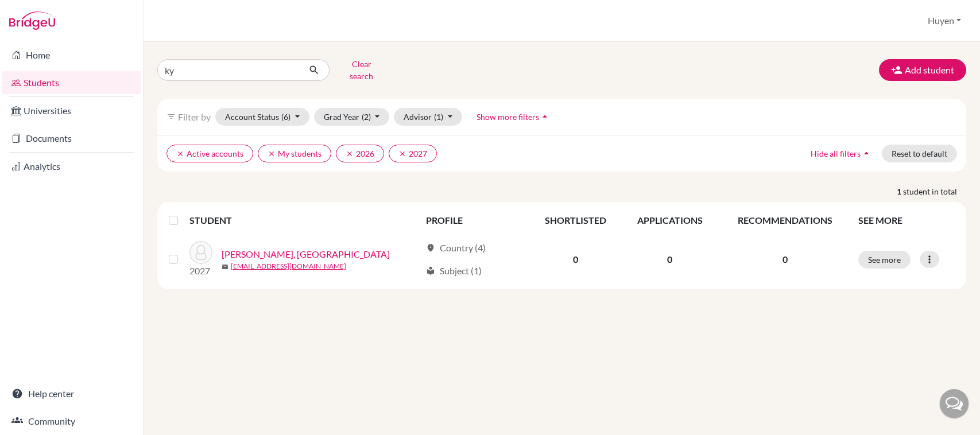  What do you see at coordinates (835, 153) in the screenshot?
I see `span: Hide all filters` at bounding box center [835, 153].